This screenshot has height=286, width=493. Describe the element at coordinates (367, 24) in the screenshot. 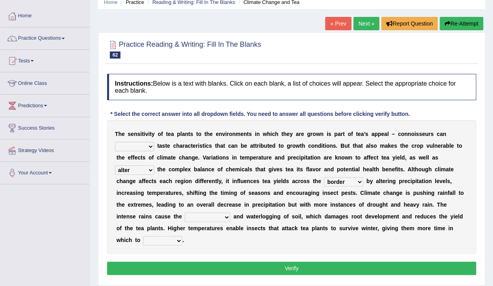

I see `a: Next »` at that location.